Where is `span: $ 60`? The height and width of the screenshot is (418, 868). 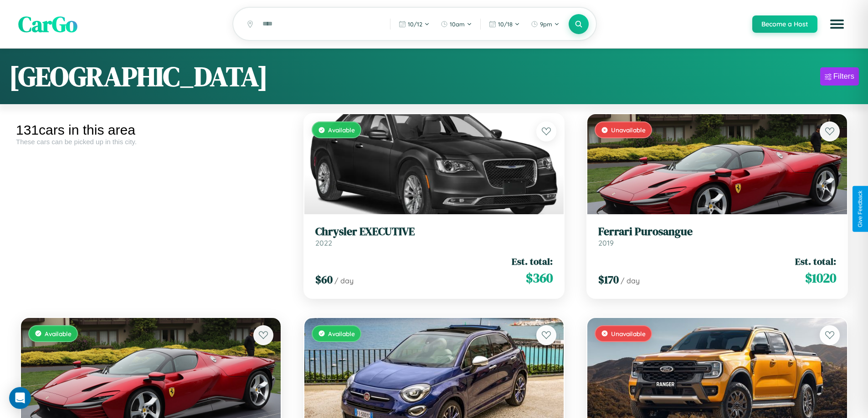 span: $ 60 is located at coordinates (324, 279).